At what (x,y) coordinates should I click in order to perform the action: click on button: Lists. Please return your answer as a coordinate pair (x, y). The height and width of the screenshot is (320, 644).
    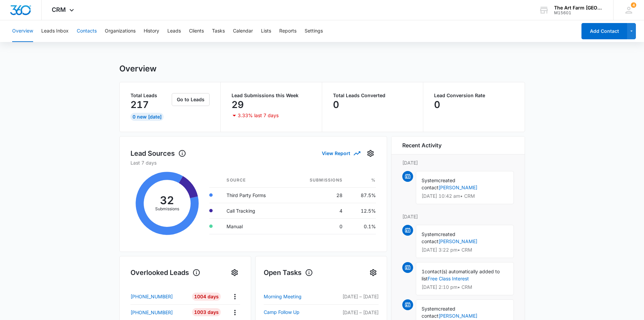
    Looking at the image, I should click on (266, 31).